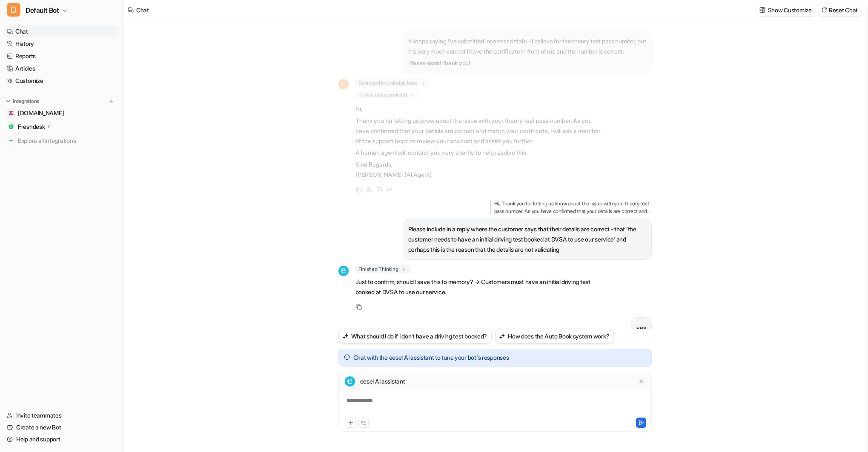  I want to click on p: eesel AI assistant, so click(383, 382).